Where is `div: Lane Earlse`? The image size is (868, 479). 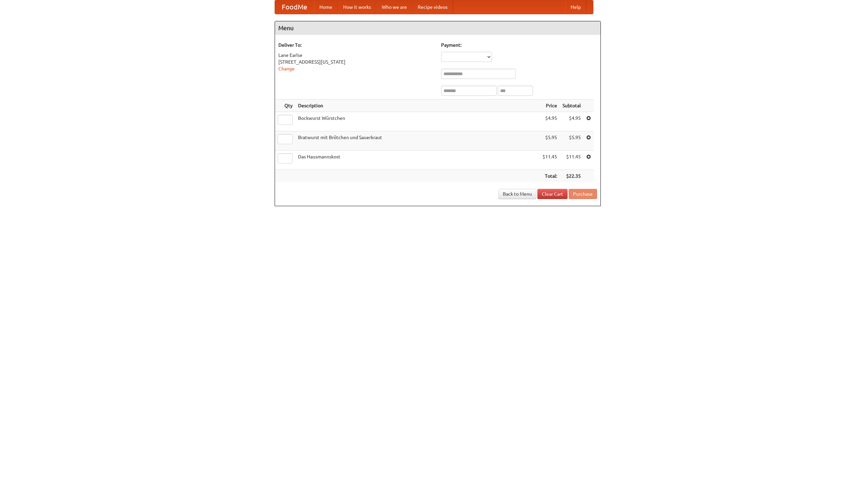
div: Lane Earlse is located at coordinates (357, 55).